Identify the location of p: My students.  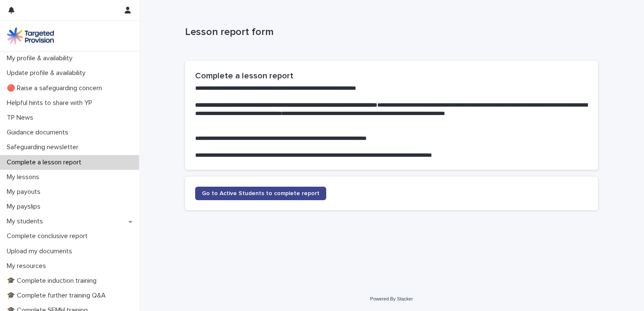
(27, 221).